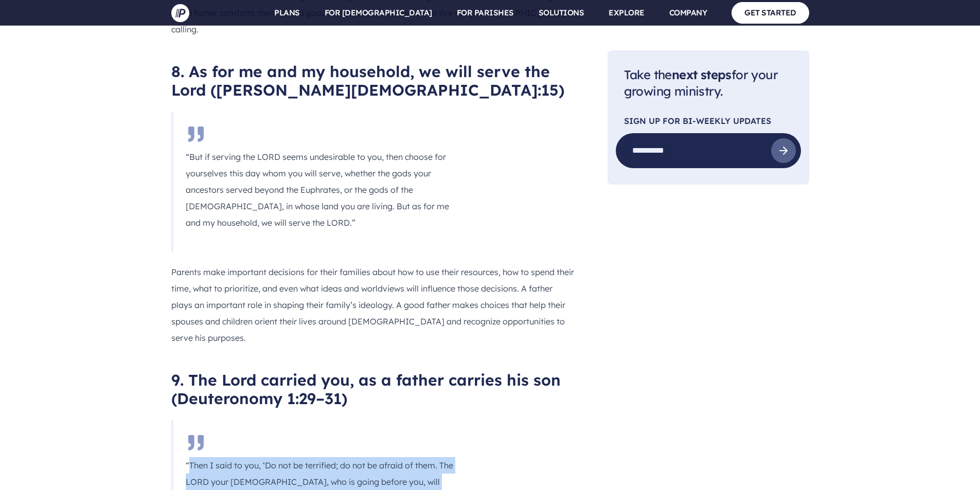 The width and height of the screenshot is (980, 490). I want to click on p: “But if serving the LORD seems undesirable to you, then choose for yourselves this day whom you w..., so click(321, 190).